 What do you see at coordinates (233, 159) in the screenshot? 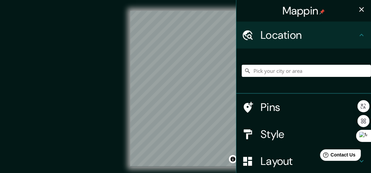
I see `button: Toggle attribution` at bounding box center [233, 159].